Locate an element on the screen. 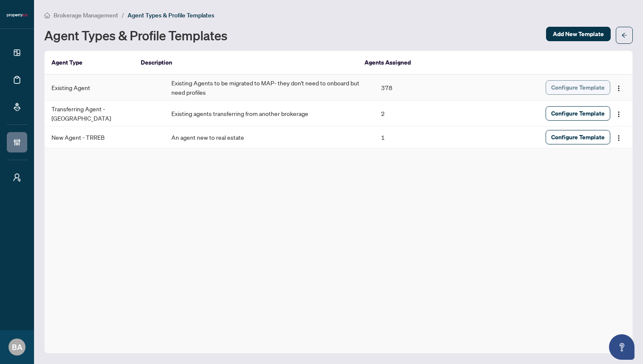 The height and width of the screenshot is (364, 643). span: Add New Template is located at coordinates (578, 34).